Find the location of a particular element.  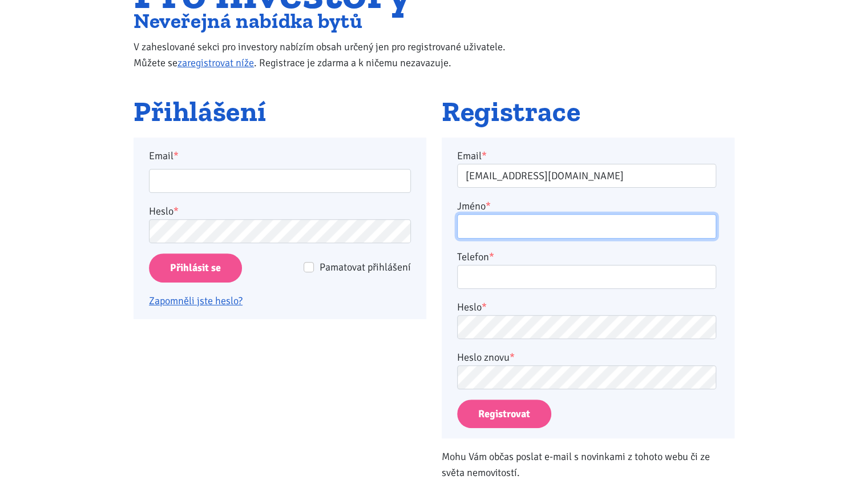

button: Registrovat is located at coordinates (504, 414).